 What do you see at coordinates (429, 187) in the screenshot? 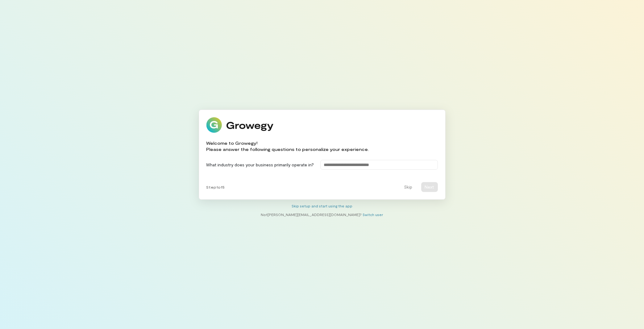
I see `button: Next` at bounding box center [429, 187].